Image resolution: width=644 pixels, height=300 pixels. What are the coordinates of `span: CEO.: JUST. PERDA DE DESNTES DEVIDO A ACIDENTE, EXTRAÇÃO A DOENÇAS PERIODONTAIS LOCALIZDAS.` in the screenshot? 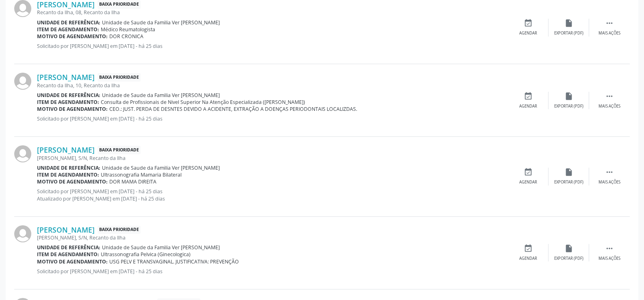 It's located at (233, 109).